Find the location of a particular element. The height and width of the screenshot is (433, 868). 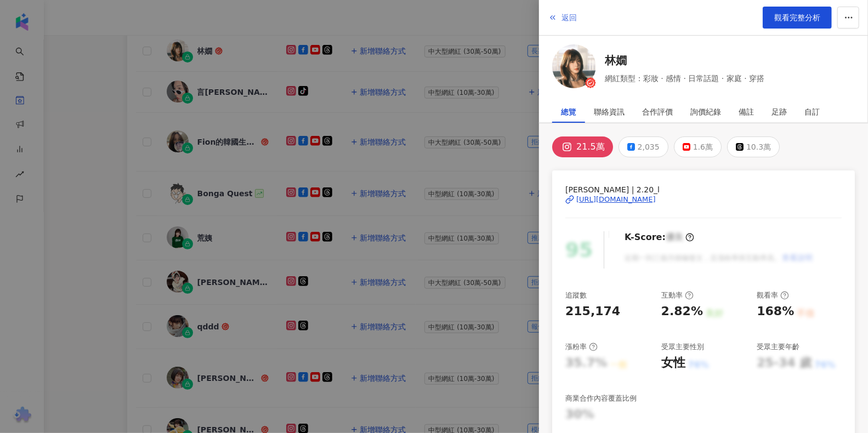

div: 商業合作內容覆蓋比例 is located at coordinates (600, 399).